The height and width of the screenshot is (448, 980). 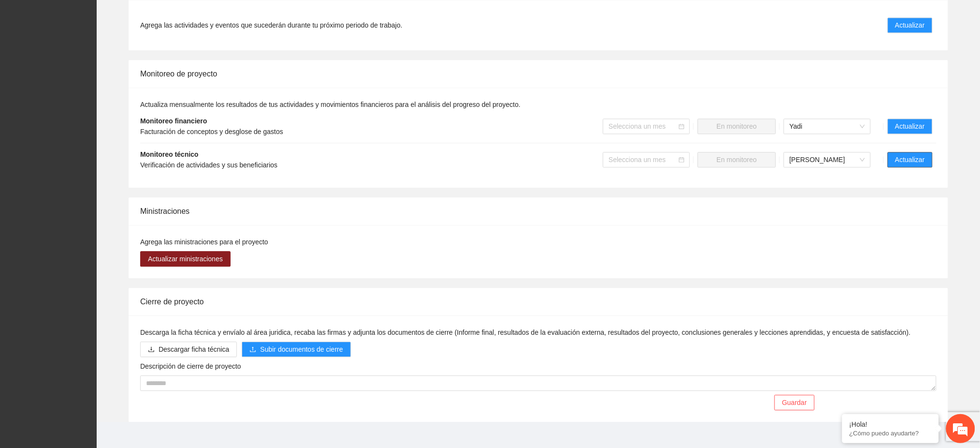 What do you see at coordinates (296, 350) in the screenshot?
I see `button: uploadSubir documentos de cierre` at bounding box center [296, 350].